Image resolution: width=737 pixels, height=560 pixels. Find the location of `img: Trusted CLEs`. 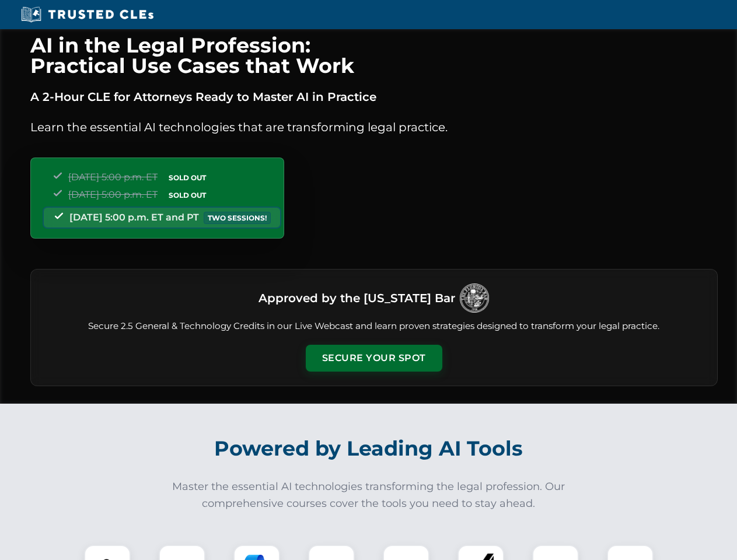

img: Trusted CLEs is located at coordinates (87, 14).